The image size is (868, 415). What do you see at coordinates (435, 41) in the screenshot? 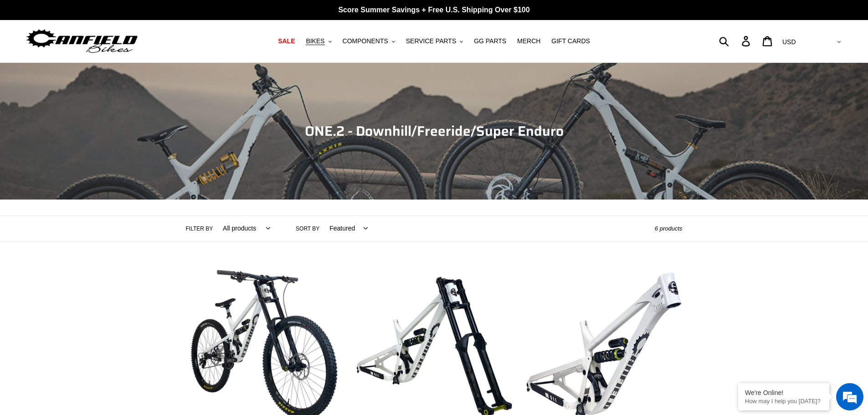
I see `button: SERVICE PARTS` at bounding box center [435, 41].